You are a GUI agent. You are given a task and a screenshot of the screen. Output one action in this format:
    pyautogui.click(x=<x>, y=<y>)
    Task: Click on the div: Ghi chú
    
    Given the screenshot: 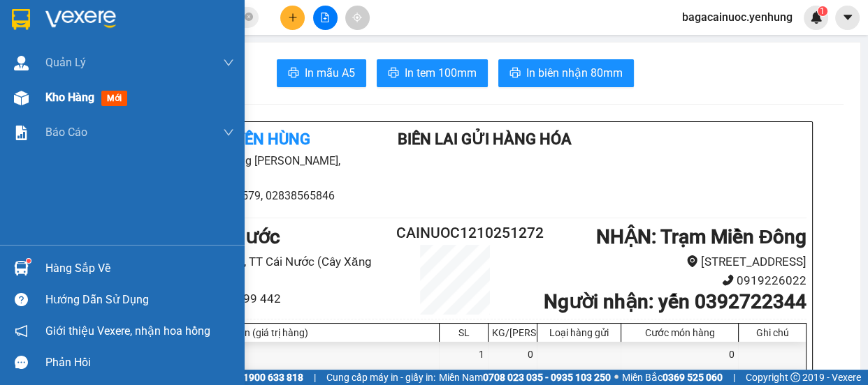 What is the action you would take?
    pyautogui.click(x=773, y=333)
    